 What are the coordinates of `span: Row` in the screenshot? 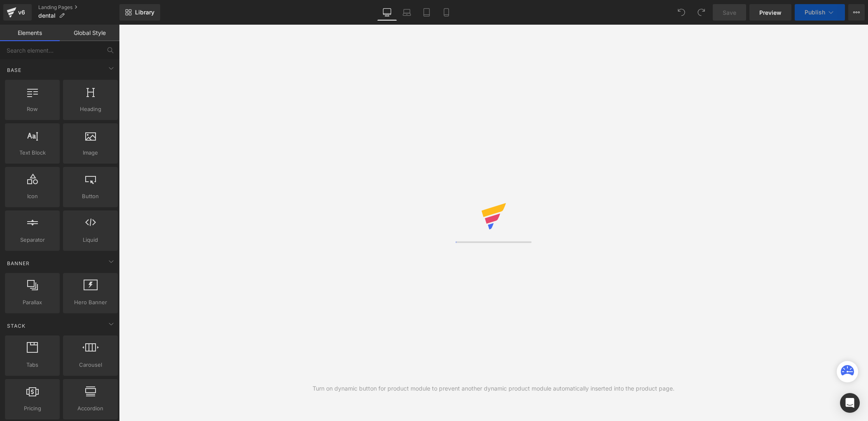 It's located at (32, 109).